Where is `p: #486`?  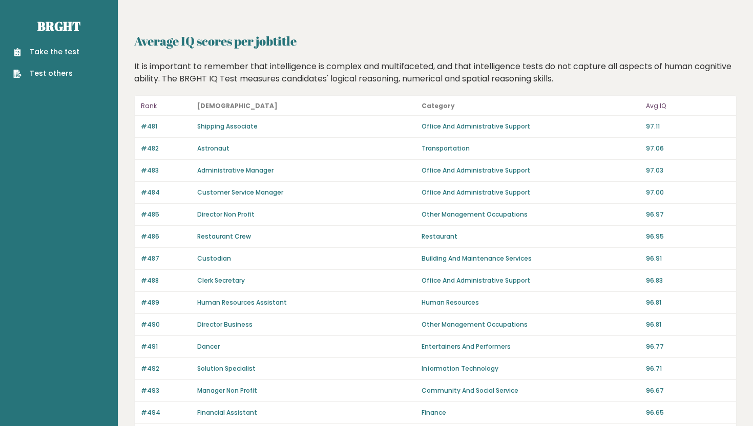
p: #486 is located at coordinates (166, 237).